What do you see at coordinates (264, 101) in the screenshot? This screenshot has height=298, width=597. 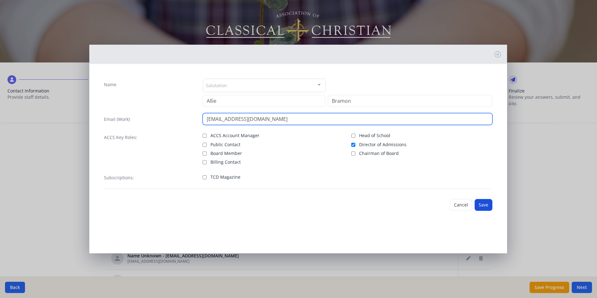 I see `input: First Name` at bounding box center [264, 101].